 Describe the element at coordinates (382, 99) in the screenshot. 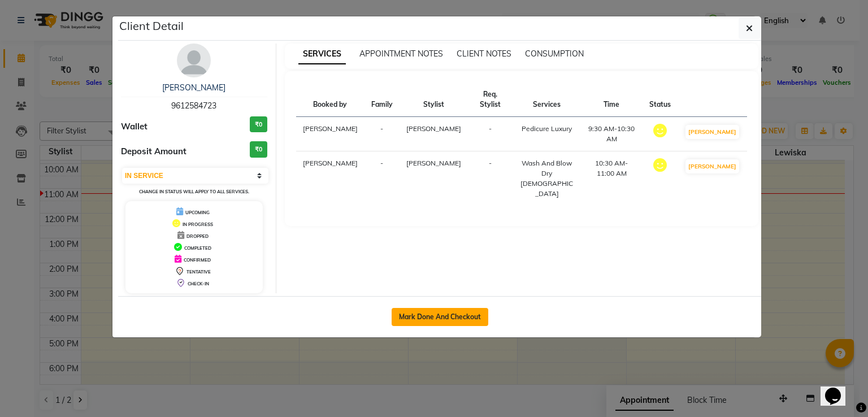

I see `th: Family` at that location.